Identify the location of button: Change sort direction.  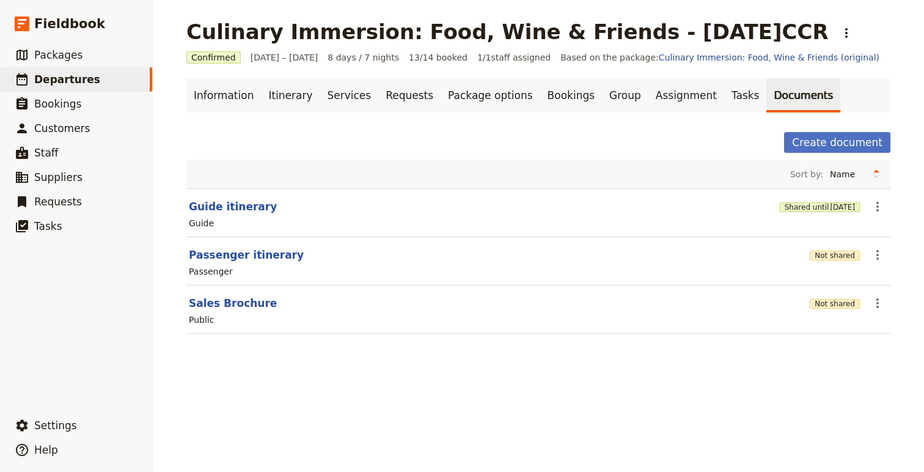
(877, 174).